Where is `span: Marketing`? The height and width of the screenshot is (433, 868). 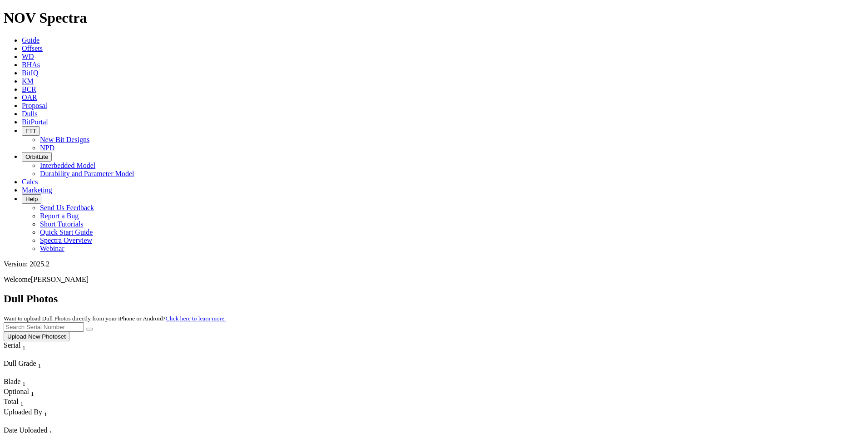 span: Marketing is located at coordinates (37, 190).